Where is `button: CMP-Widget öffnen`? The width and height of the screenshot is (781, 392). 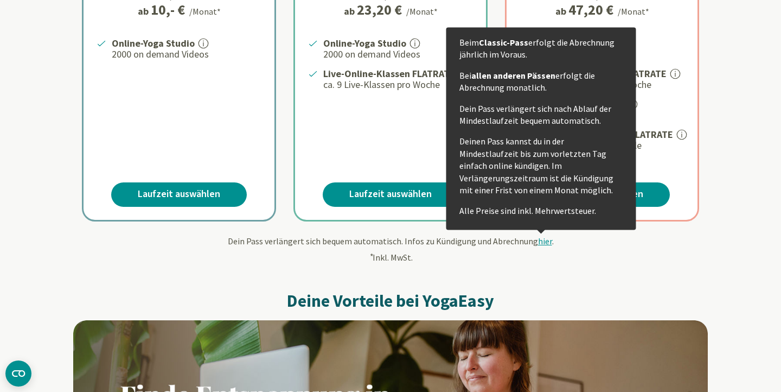
button: CMP-Widget öffnen is located at coordinates (18, 373).